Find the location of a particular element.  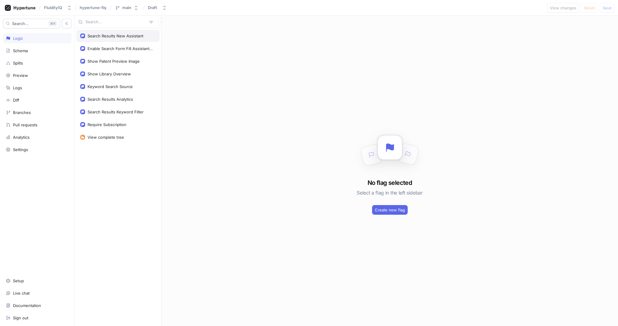

button: Reset is located at coordinates (589, 8).